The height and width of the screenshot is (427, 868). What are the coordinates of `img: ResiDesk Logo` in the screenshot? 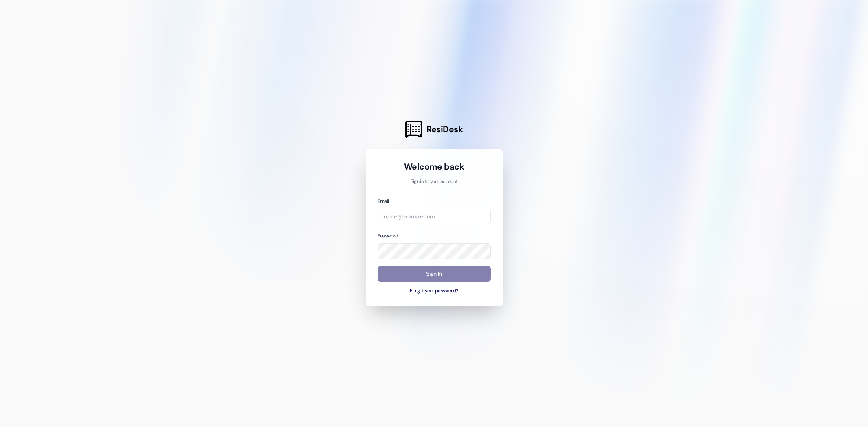 It's located at (414, 130).